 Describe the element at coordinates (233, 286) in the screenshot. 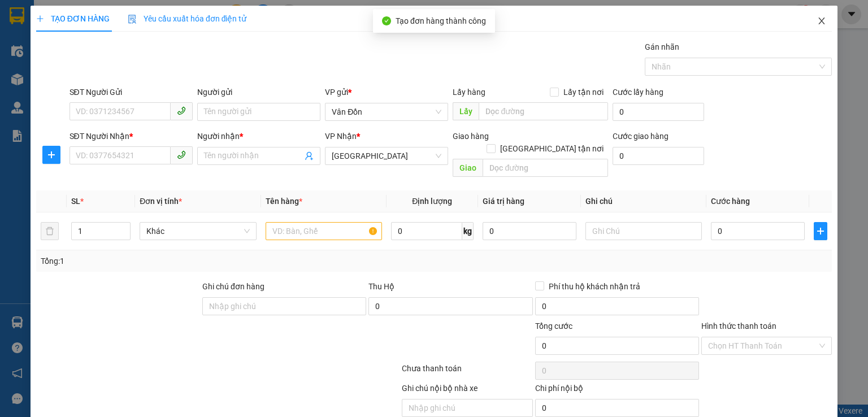

I see `label: Ghi chú đơn hàng` at that location.